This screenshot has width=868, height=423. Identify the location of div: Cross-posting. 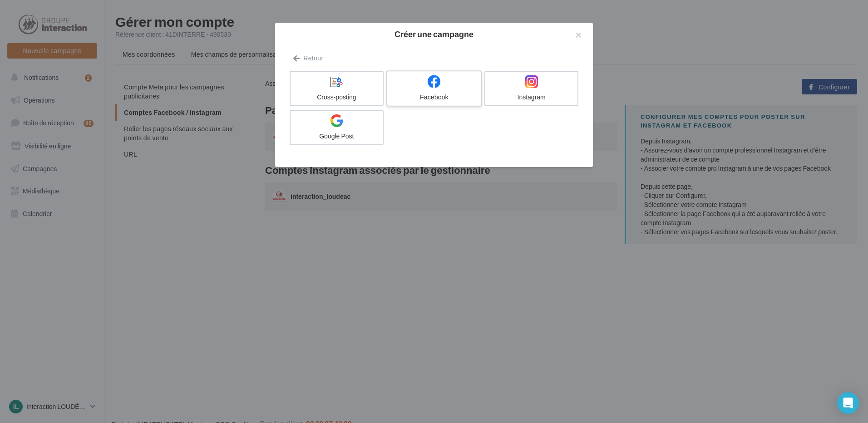
(337, 97).